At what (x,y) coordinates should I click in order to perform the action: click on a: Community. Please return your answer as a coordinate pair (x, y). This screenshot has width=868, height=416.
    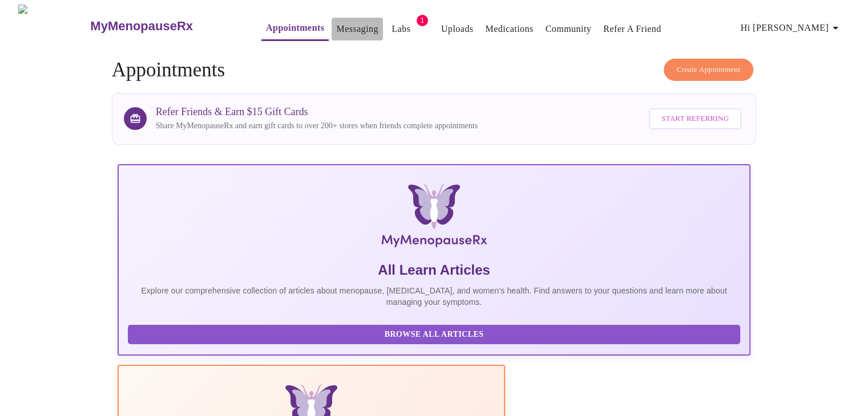
    Looking at the image, I should click on (569, 29).